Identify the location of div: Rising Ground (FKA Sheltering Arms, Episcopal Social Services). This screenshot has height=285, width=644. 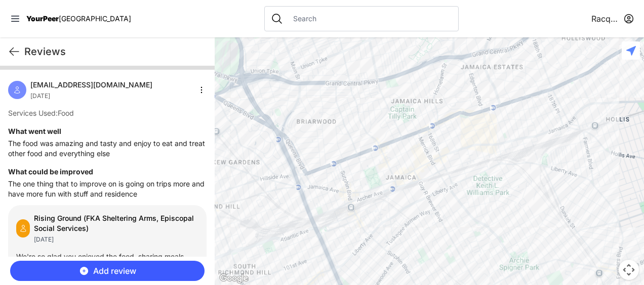
(116, 223).